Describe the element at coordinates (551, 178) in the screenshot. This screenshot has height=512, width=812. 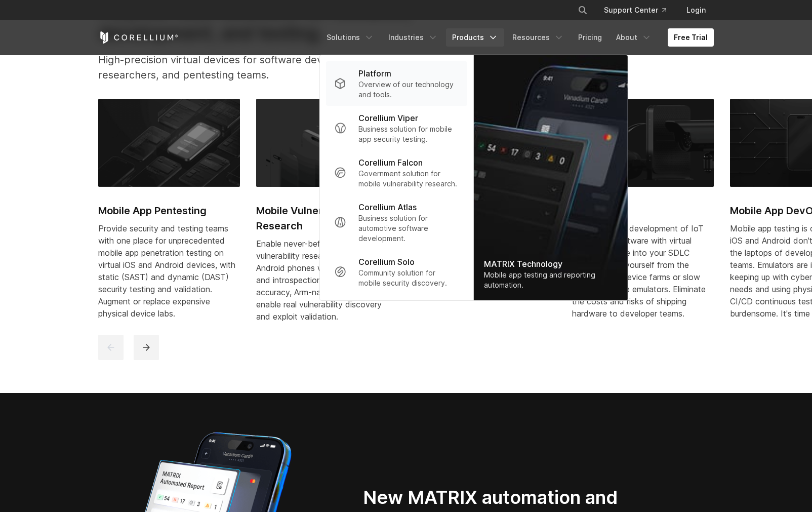
I see `a: MATRIX Technology Mobile app testing and reporting automation.` at that location.